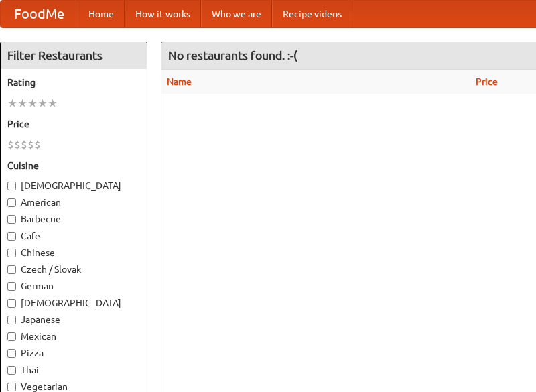  What do you see at coordinates (74, 166) in the screenshot?
I see `h5: Cuisine` at bounding box center [74, 166].